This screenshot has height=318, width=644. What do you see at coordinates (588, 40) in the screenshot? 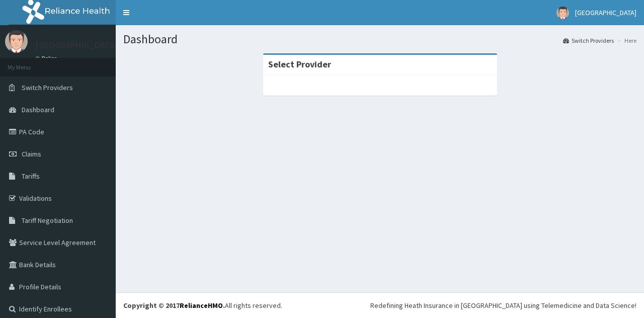
I see `a: Switch Providers` at bounding box center [588, 40].